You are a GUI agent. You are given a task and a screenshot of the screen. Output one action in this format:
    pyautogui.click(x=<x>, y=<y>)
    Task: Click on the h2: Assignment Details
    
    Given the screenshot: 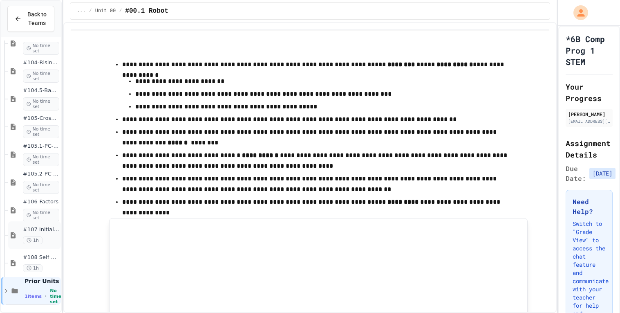 What is the action you would take?
    pyautogui.click(x=589, y=149)
    